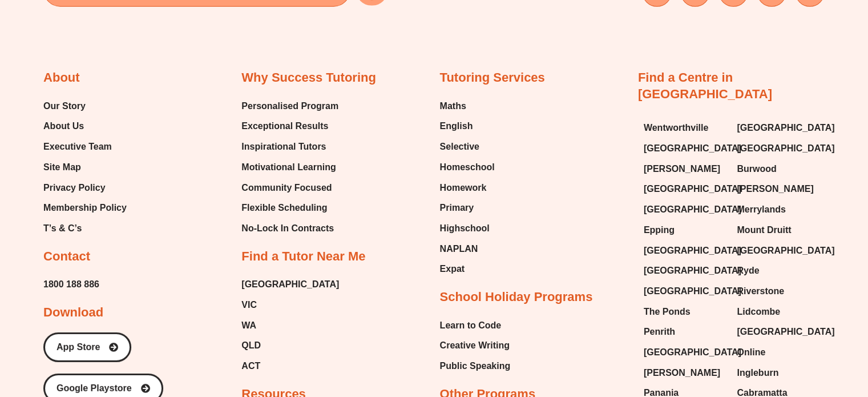  I want to click on a: Executive Team, so click(85, 147).